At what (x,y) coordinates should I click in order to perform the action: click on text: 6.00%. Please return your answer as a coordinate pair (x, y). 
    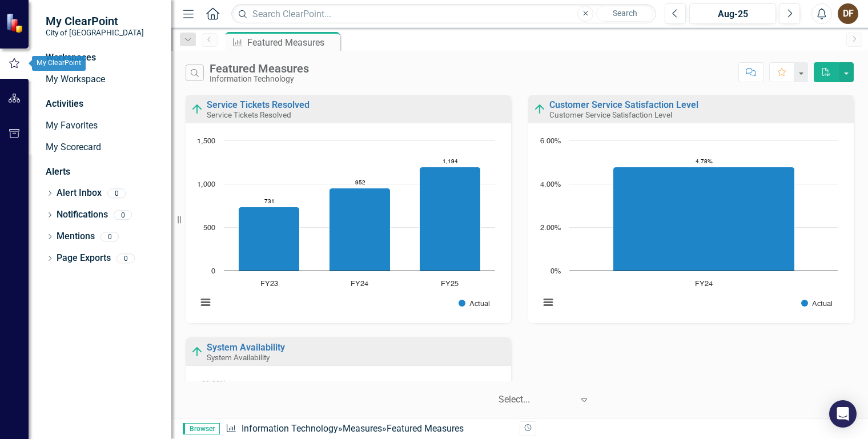
    Looking at the image, I should click on (551, 141).